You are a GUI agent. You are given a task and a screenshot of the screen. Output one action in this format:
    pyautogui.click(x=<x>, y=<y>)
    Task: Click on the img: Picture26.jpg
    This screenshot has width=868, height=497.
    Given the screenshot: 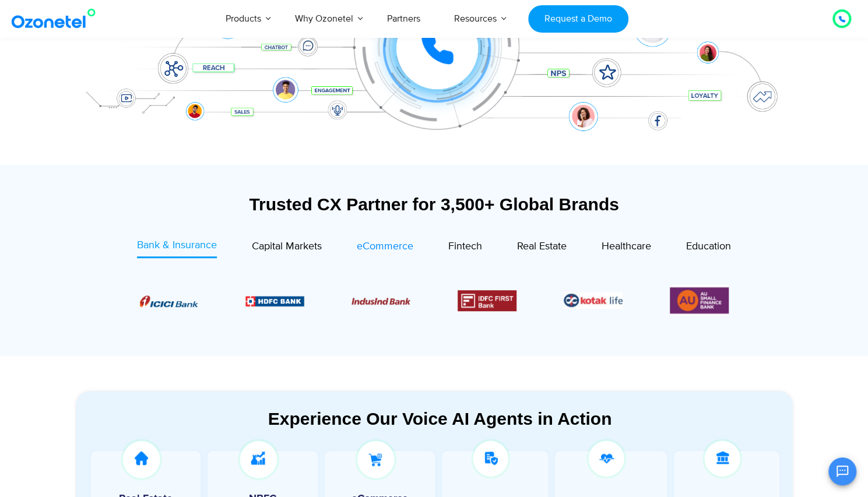 What is the action you would take?
    pyautogui.click(x=593, y=300)
    